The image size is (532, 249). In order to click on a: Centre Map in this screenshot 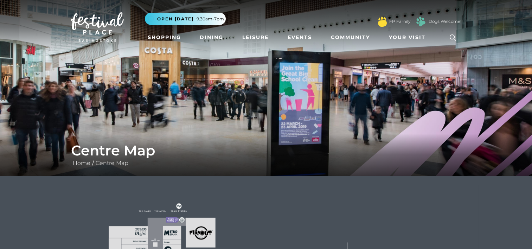, I will do `click(112, 163)`.